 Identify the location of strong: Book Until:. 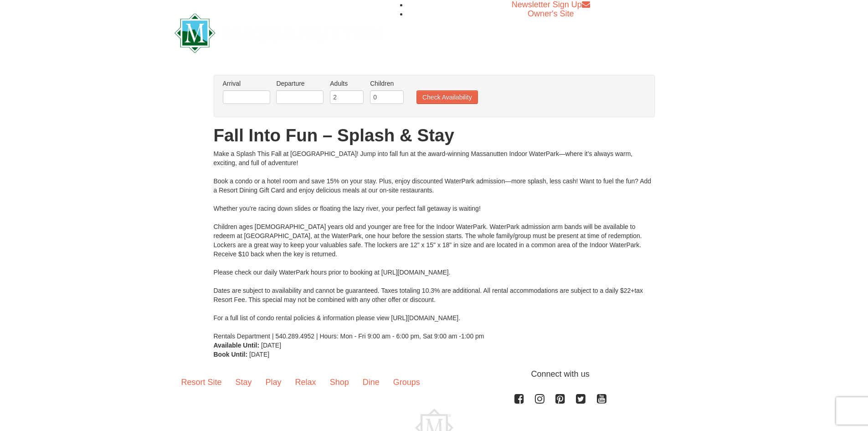
(230, 354).